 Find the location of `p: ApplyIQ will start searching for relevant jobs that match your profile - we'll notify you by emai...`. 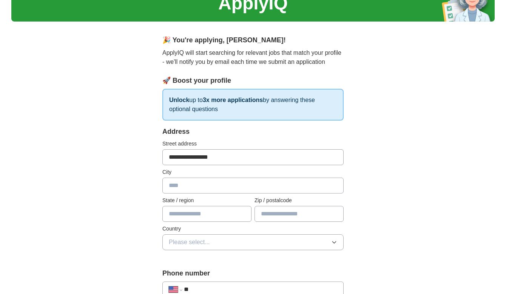

p: ApplyIQ will start searching for relevant jobs that match your profile - we'll notify you by emai... is located at coordinates (253, 57).